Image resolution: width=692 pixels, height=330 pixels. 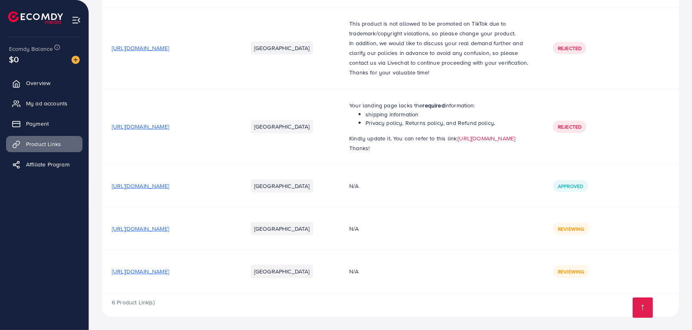 What do you see at coordinates (44, 83) in the screenshot?
I see `a: Overview` at bounding box center [44, 83].